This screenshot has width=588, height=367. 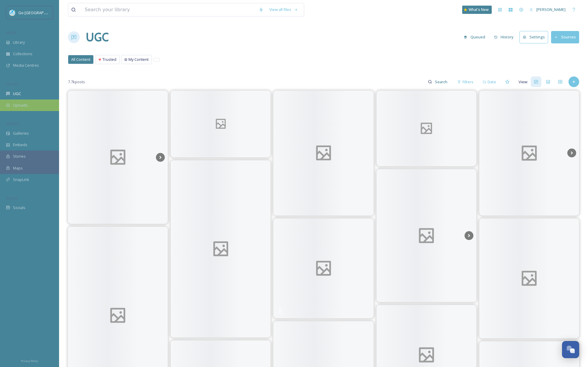 I want to click on button: Open Chat, so click(x=570, y=350).